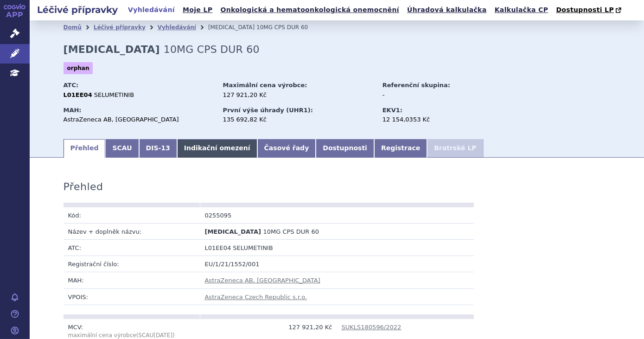 The image size is (644, 339). What do you see at coordinates (131, 248) in the screenshot?
I see `td: ATC:` at bounding box center [131, 248].